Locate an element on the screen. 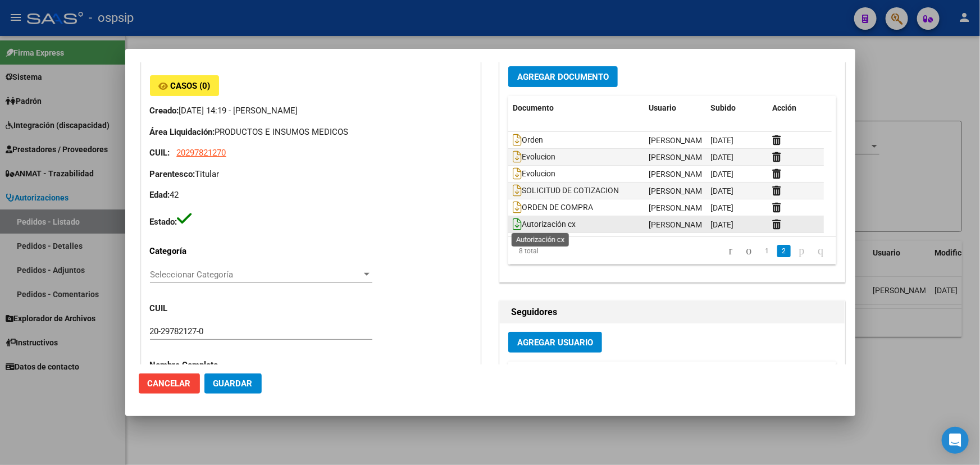  button: Guardar is located at coordinates (234, 384).